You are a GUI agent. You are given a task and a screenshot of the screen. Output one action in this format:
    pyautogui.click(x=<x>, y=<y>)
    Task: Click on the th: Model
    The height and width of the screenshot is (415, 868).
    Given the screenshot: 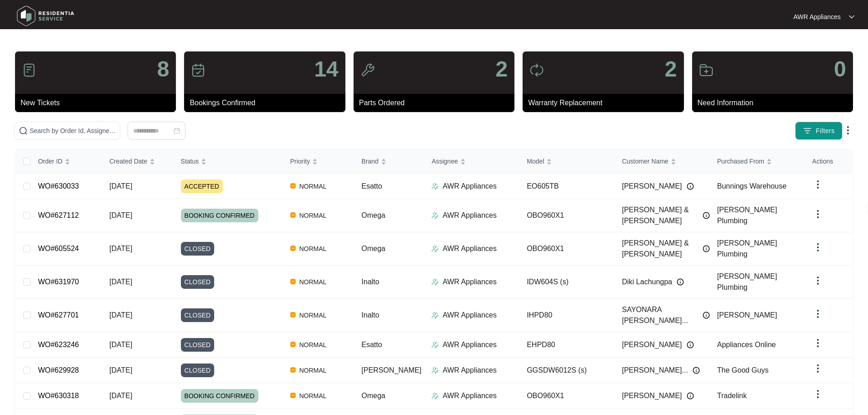 What is the action you would take?
    pyautogui.click(x=567, y=161)
    